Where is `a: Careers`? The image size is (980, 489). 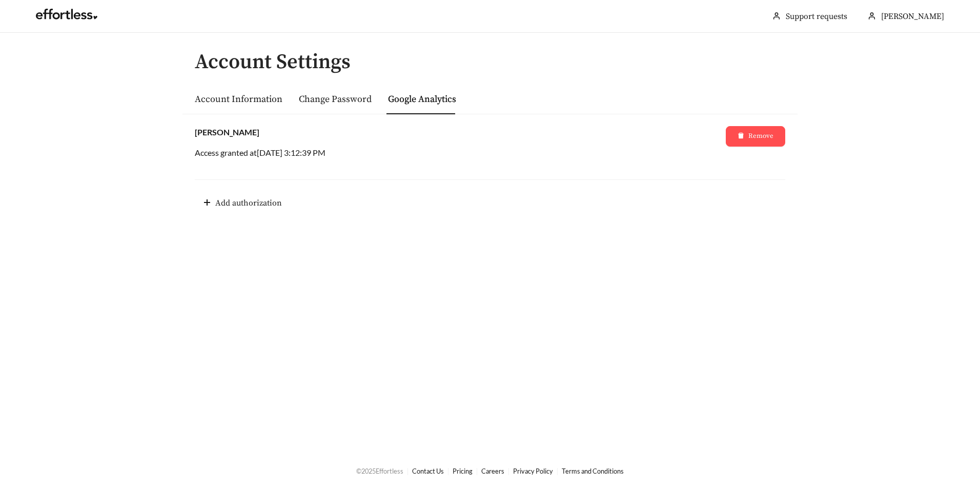
a: Careers is located at coordinates (492, 470).